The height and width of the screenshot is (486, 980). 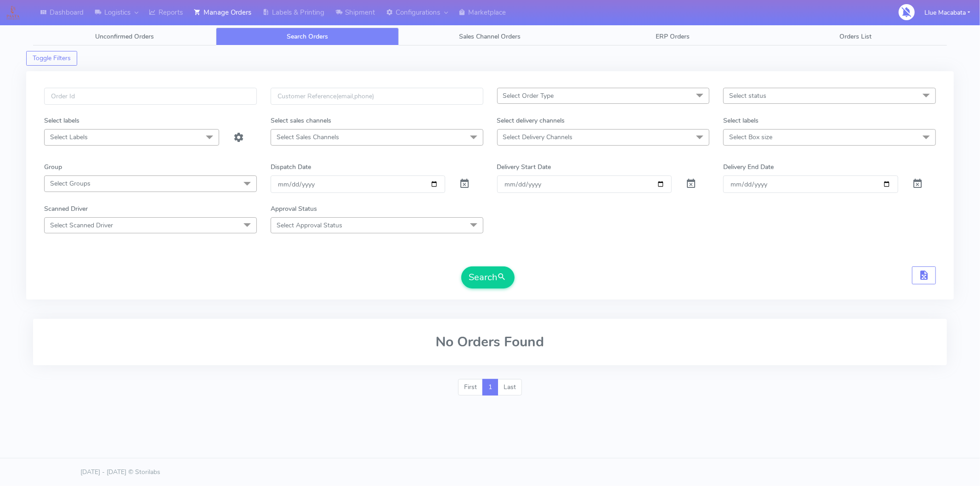 What do you see at coordinates (51, 59) in the screenshot?
I see `button: Toggle Filters` at bounding box center [51, 59].